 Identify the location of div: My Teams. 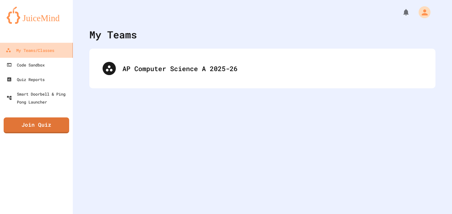
(113, 34).